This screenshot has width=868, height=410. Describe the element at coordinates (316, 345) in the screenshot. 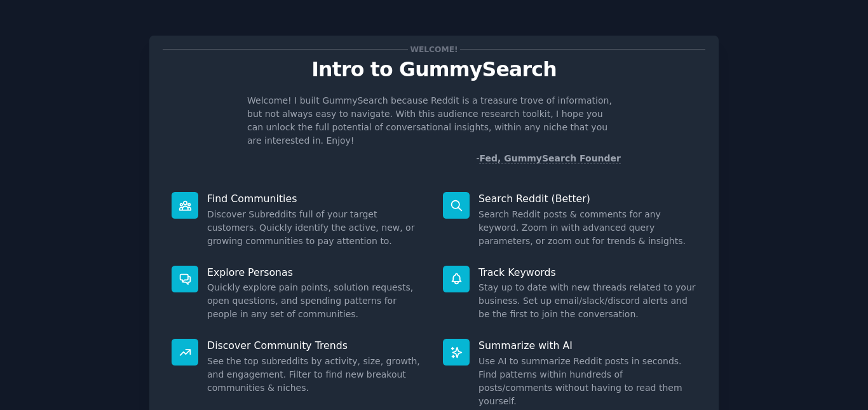

I see `p: Discover Community Trends` at that location.